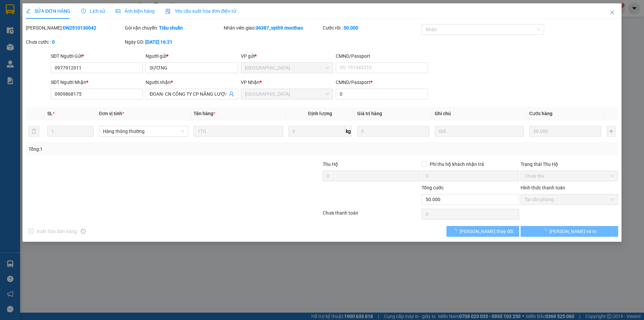 The width and height of the screenshot is (644, 320). Describe the element at coordinates (84, 11) in the screenshot. I see `span: clock-circle` at that location.